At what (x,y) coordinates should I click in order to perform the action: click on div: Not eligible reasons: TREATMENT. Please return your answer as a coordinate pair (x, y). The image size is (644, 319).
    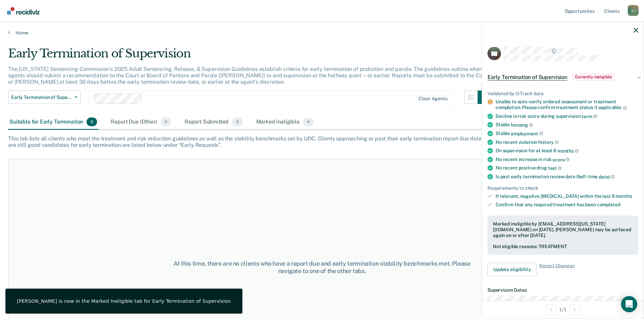
    Looking at the image, I should click on (563, 246).